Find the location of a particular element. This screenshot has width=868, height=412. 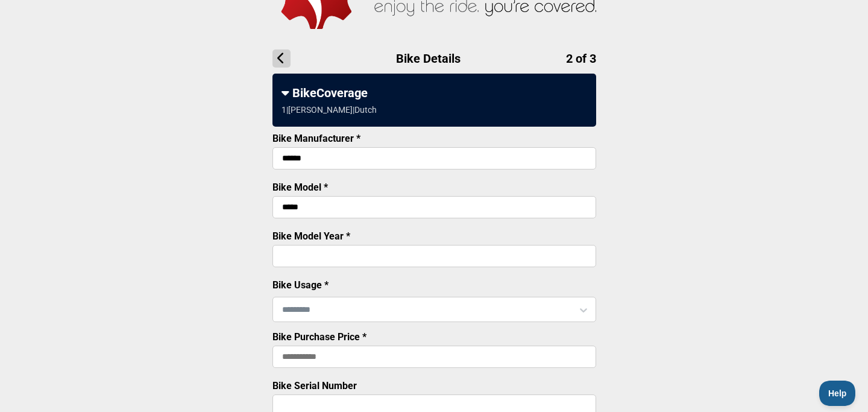

label: Bike Serial Number is located at coordinates (315, 385).